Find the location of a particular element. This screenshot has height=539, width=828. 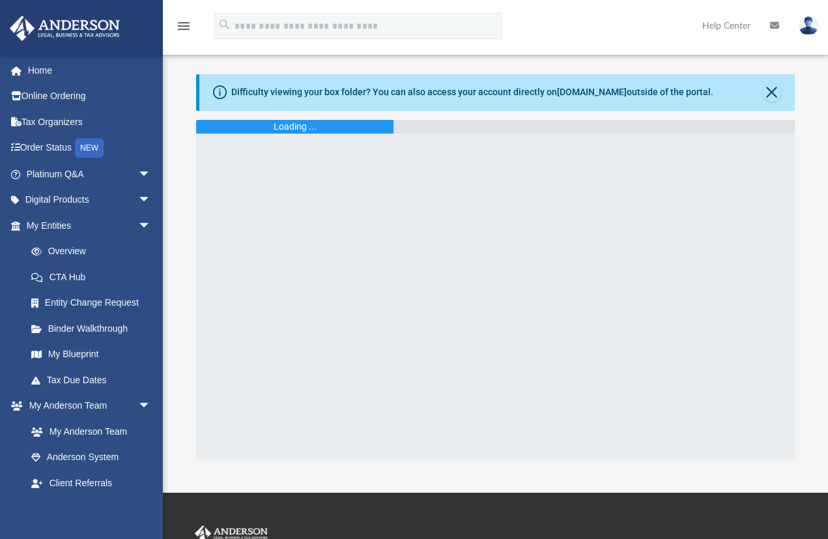

a: My Anderson Teamarrow_drop_down is located at coordinates (87, 406).